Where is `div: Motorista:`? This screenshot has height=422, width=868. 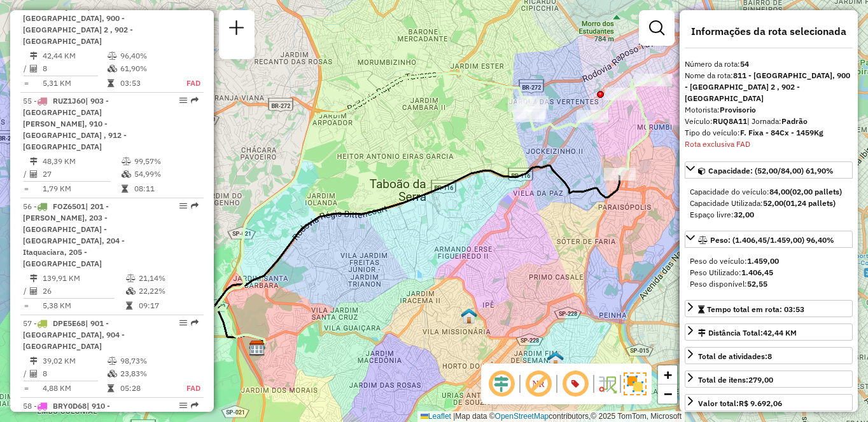 div: Motorista: is located at coordinates (769, 110).